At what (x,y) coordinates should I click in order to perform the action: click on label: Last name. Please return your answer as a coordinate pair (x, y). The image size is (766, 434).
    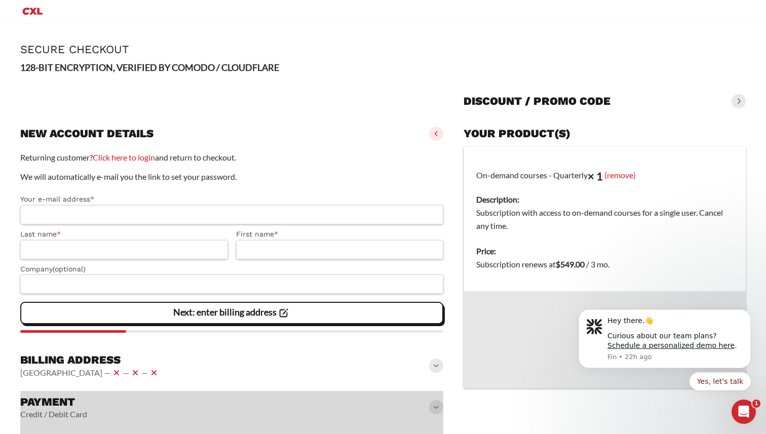
    Looking at the image, I should click on (124, 234).